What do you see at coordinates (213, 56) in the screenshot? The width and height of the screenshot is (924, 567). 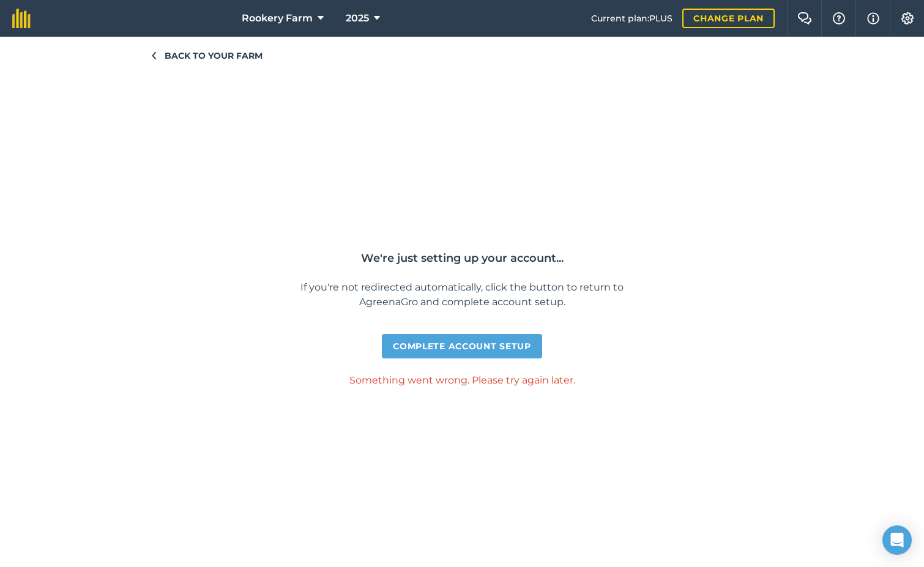 I see `span: Back to your farm` at bounding box center [213, 56].